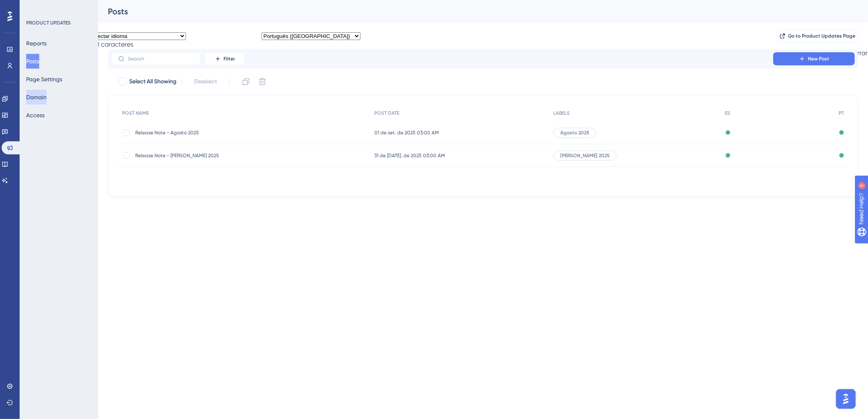  What do you see at coordinates (12, 12) in the screenshot?
I see `img: launcher-image-alternative-text` at bounding box center [12, 12].